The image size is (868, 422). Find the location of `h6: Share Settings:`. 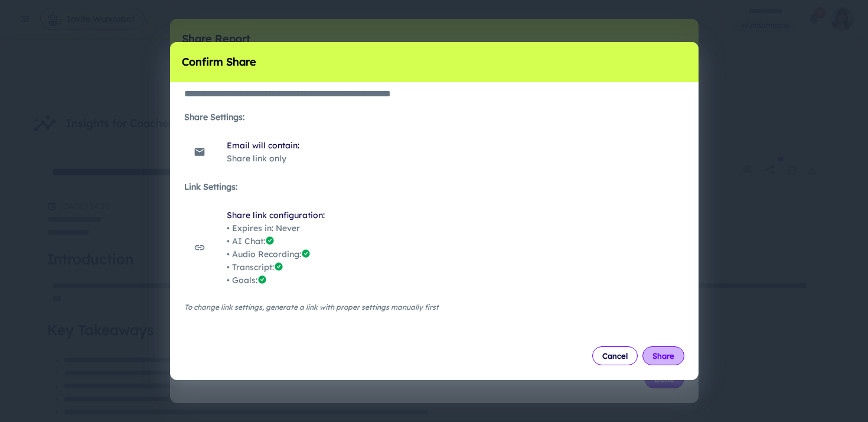

h6: Share Settings: is located at coordinates (434, 117).